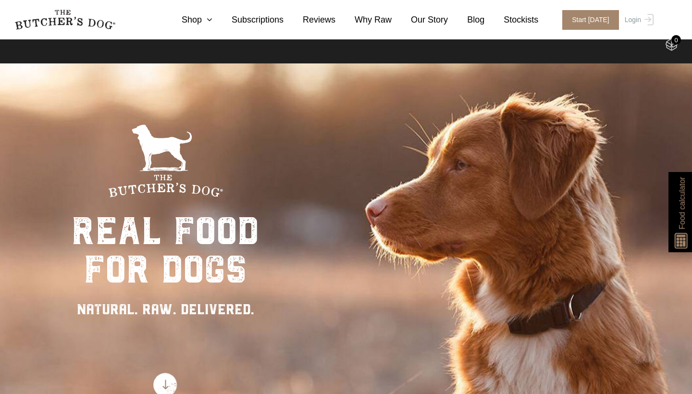  I want to click on a: Reviews, so click(309, 20).